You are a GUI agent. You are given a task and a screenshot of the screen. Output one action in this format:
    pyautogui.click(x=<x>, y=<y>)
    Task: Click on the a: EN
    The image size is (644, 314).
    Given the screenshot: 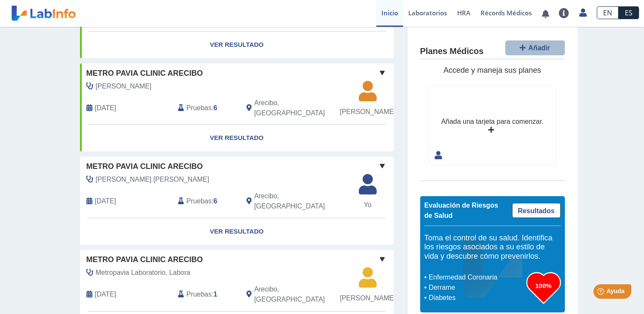 What is the action you would take?
    pyautogui.click(x=607, y=12)
    